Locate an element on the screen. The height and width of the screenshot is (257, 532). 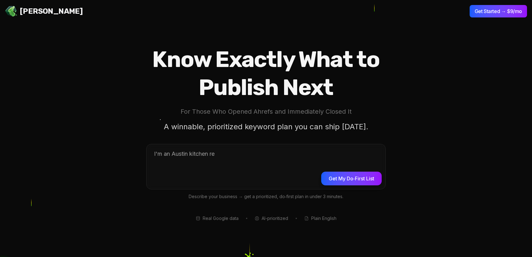
span: Plain English is located at coordinates (324, 219).